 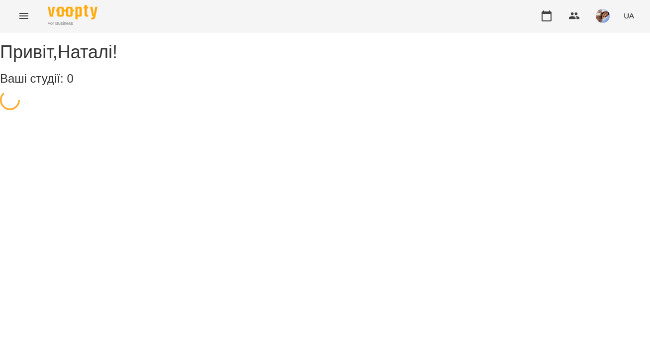 What do you see at coordinates (603, 16) in the screenshot?
I see `img: 394bc291dafdae5dd9d4260eeb71960b.jpeg` at bounding box center [603, 16].